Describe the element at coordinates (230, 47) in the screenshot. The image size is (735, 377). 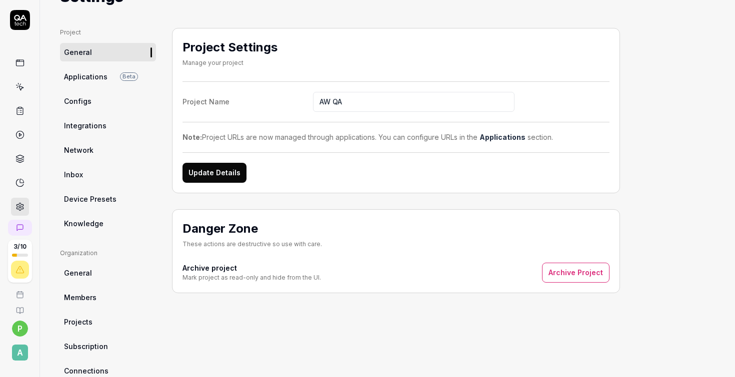
I see `h2: Project Settings` at that location.